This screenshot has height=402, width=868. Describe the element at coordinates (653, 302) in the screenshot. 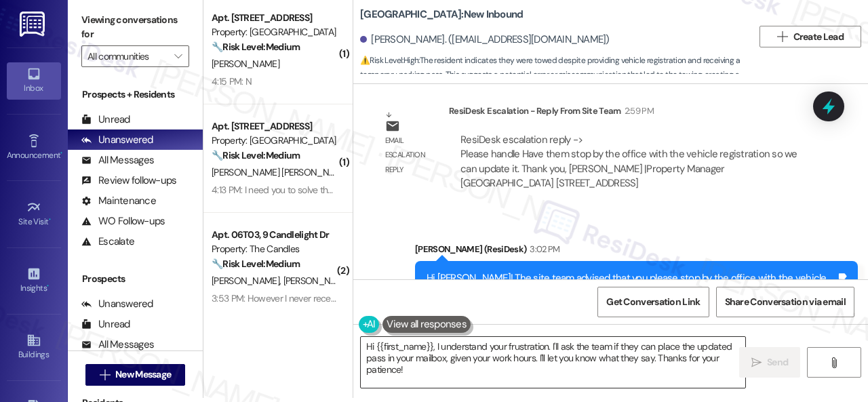

I see `span: Get Conversation Link` at that location.